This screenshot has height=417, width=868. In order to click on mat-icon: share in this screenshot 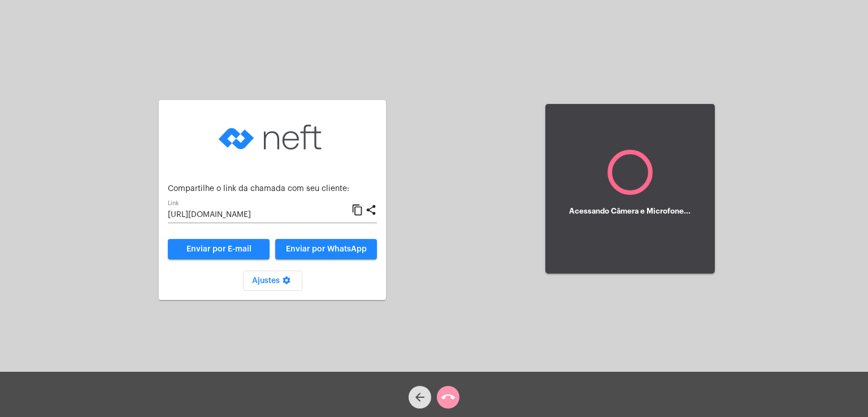, I will do `click(371, 210)`.